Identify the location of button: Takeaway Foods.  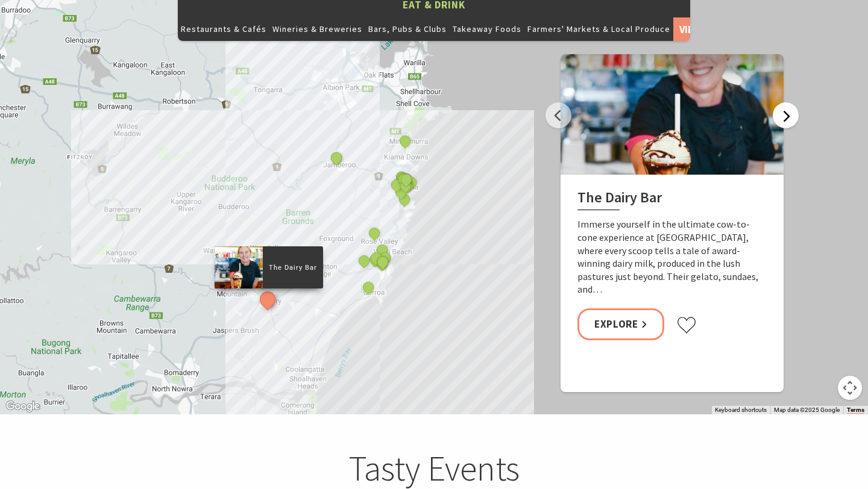
(487, 29).